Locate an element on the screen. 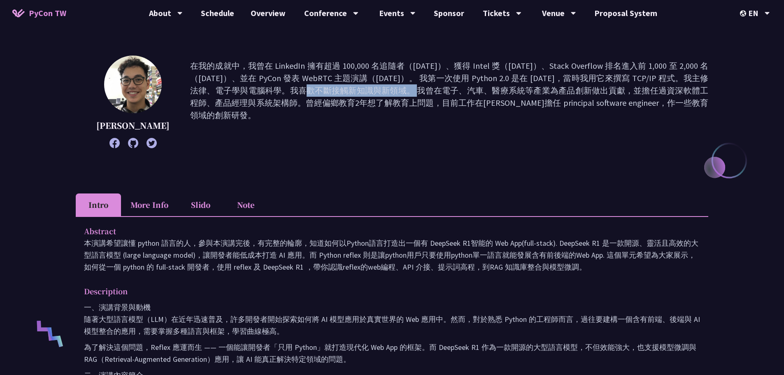 The image size is (784, 375). img: Home icon of PyCon TW 2025 is located at coordinates (19, 13).